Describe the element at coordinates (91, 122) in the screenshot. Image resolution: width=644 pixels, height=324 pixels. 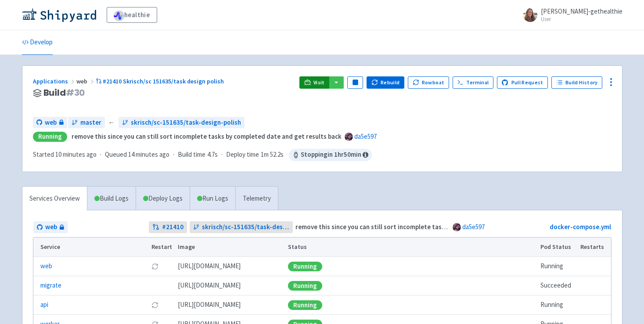
I see `span: master` at that location.